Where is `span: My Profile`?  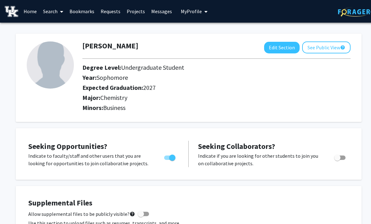 span: My Profile is located at coordinates (191, 11).